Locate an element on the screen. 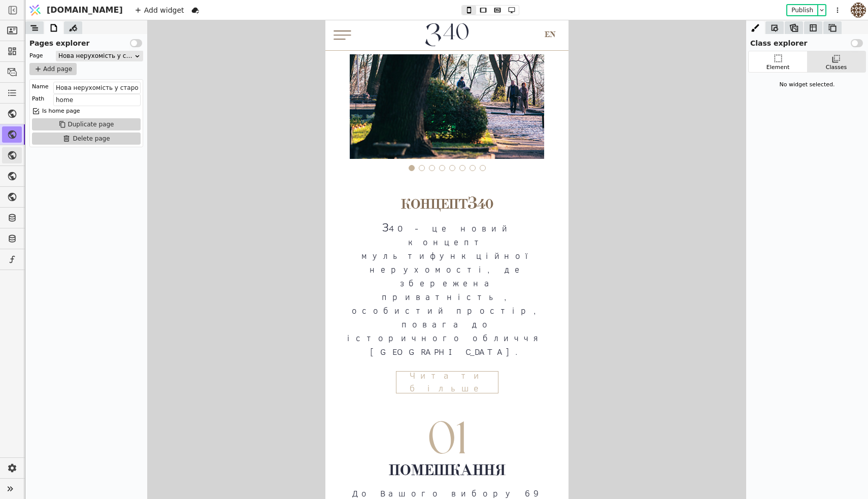 The height and width of the screenshot is (499, 868). div: Is home page is located at coordinates (60, 111).